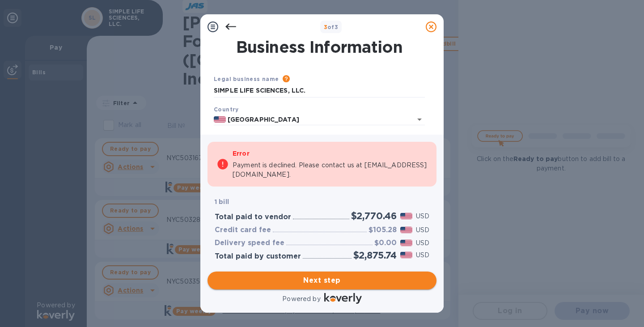  Describe the element at coordinates (222, 202) in the screenshot. I see `b: 1 bill` at that location.